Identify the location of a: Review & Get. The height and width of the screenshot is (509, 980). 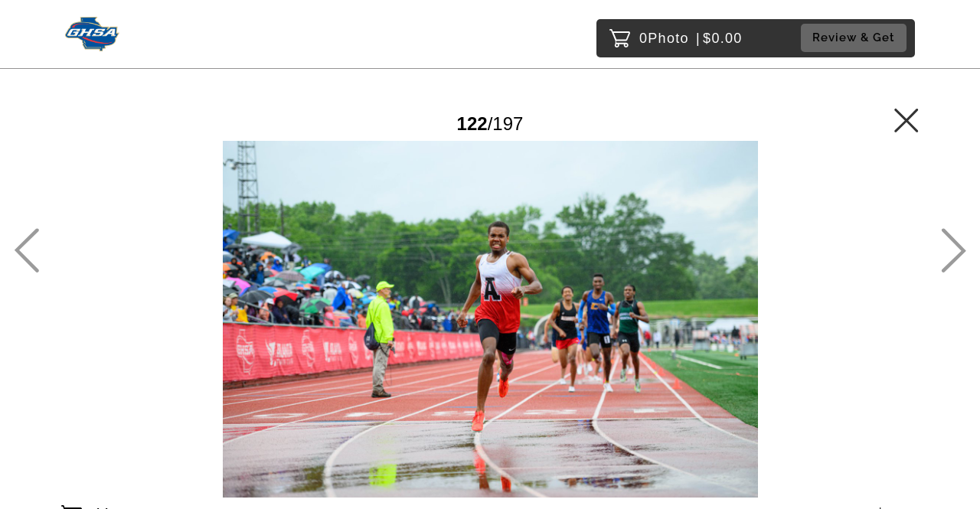
(856, 38).